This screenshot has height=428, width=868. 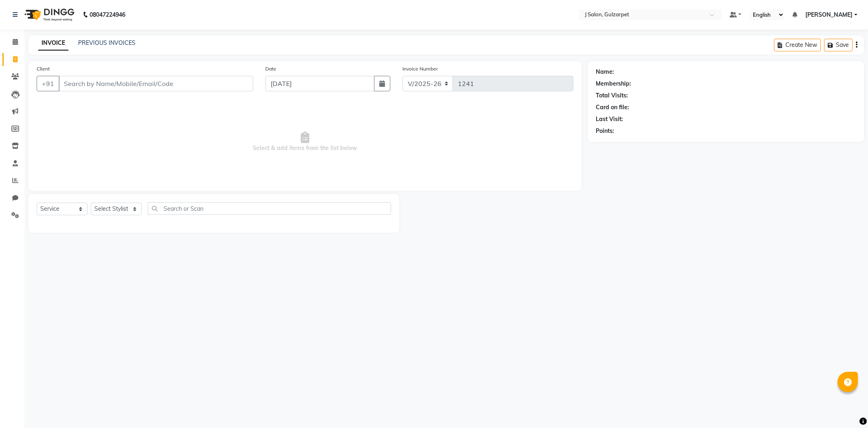 What do you see at coordinates (604, 131) in the screenshot?
I see `div: Points:` at bounding box center [604, 131].